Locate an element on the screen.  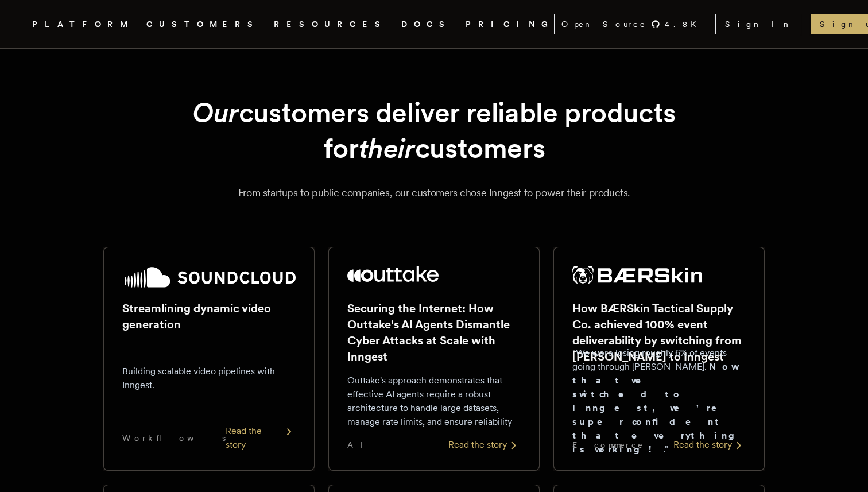
span: AI is located at coordinates (360, 445).